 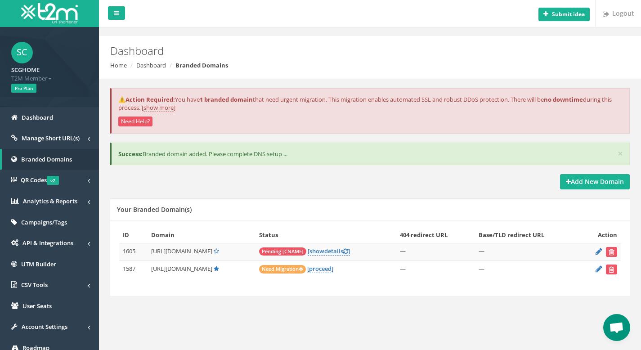 I want to click on a: show more, so click(x=158, y=108).